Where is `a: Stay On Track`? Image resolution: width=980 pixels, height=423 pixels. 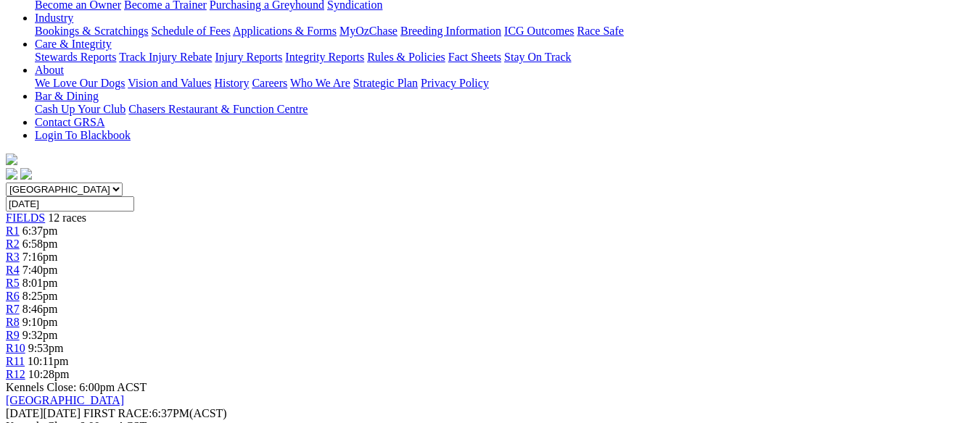
a: Stay On Track is located at coordinates (538, 56).